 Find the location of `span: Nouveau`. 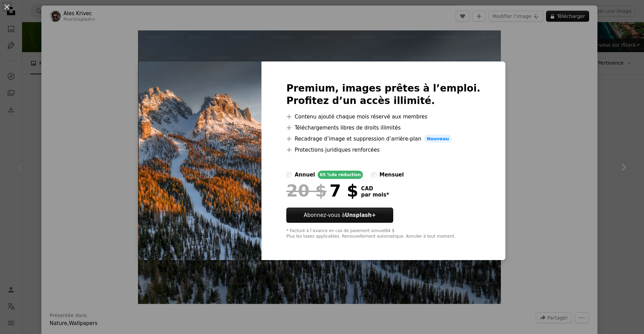

span: Nouveau is located at coordinates (437, 139).